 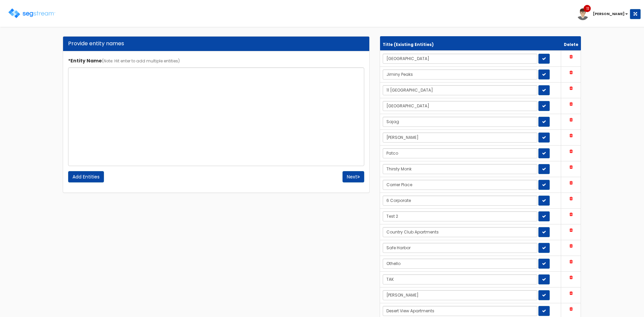 What do you see at coordinates (216, 44) in the screenshot?
I see `div: Provide entity names` at bounding box center [216, 44].